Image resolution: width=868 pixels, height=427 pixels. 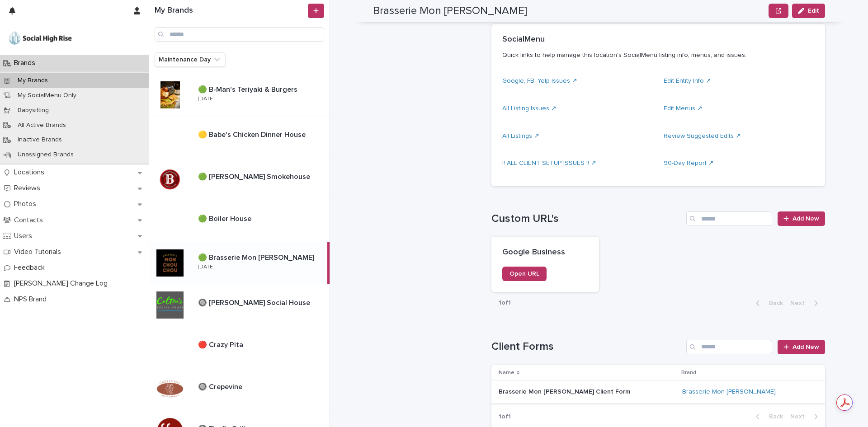 What do you see at coordinates (686, 81) in the screenshot?
I see `a: Edit Entity Info ↗` at bounding box center [686, 81].